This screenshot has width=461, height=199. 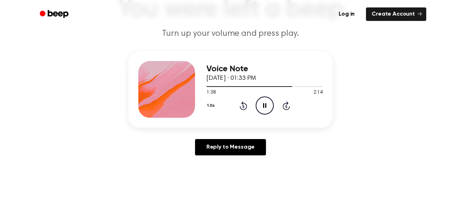 I want to click on a: Log in, so click(x=346, y=14).